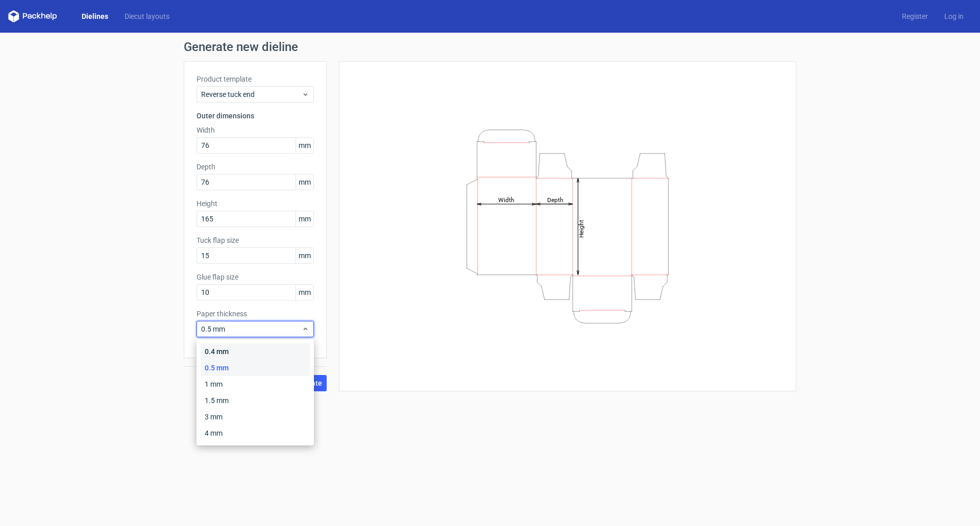 The width and height of the screenshot is (980, 526). What do you see at coordinates (914, 16) in the screenshot?
I see `a: Register` at bounding box center [914, 16].